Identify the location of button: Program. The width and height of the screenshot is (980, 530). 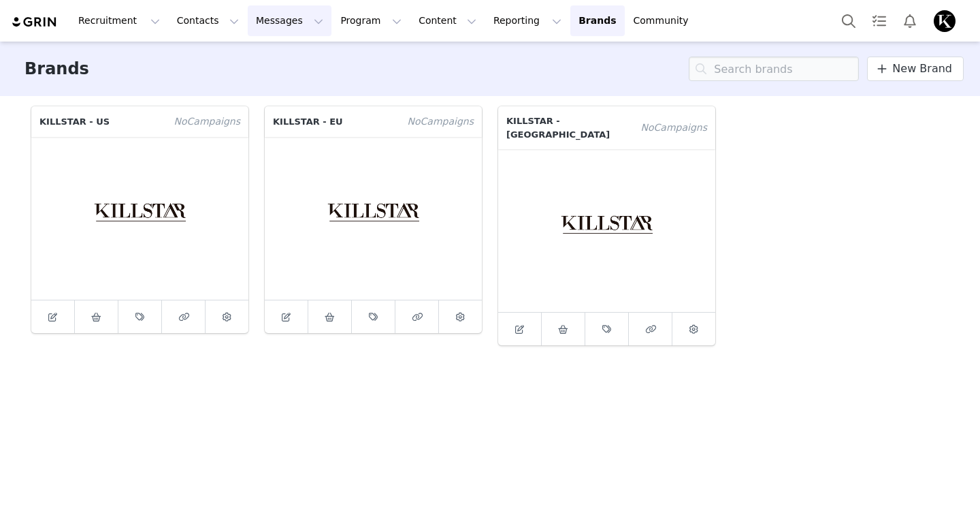
(371, 20).